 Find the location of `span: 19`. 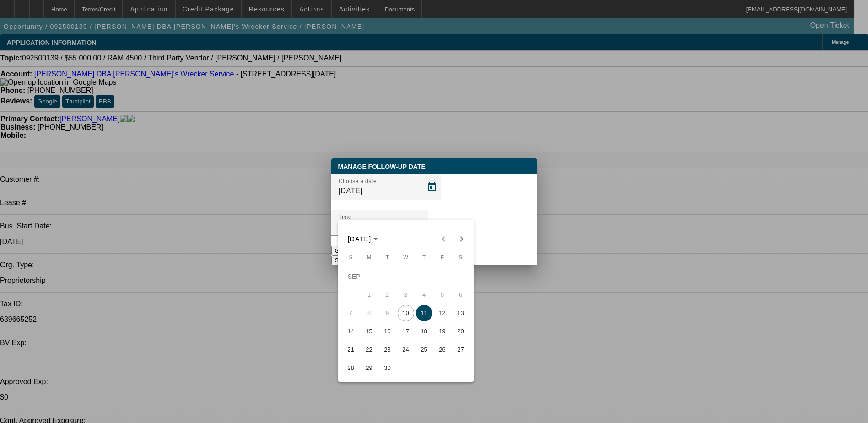

span: 19 is located at coordinates (443, 332).